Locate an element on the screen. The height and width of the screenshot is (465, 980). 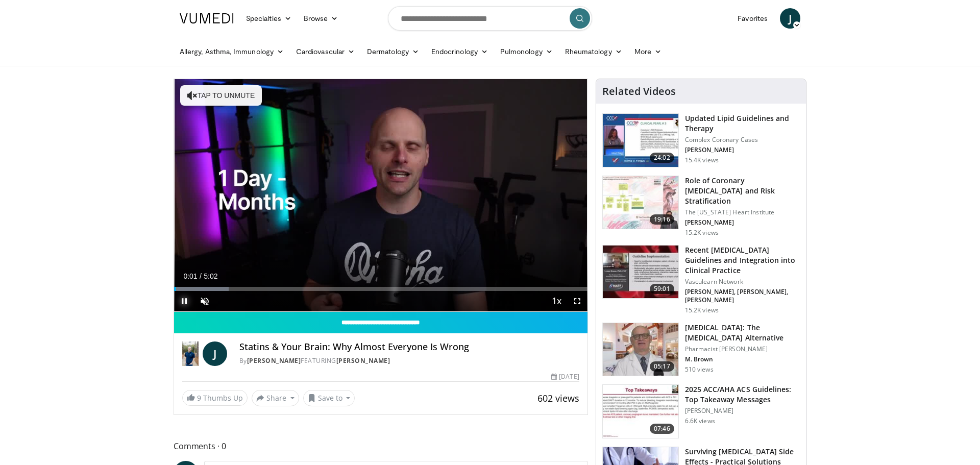
h3: Updated Lipid Guidelines and Therapy is located at coordinates (742, 123).